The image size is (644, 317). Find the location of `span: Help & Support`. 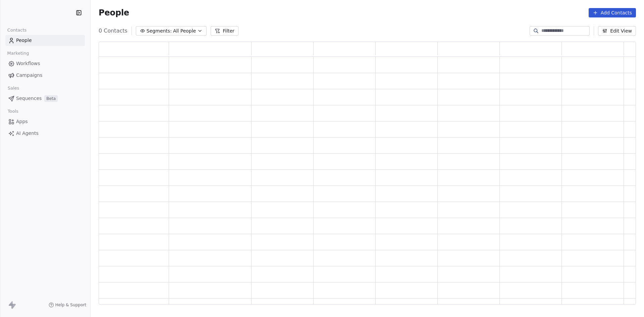

span: Help & Support is located at coordinates (71, 305).